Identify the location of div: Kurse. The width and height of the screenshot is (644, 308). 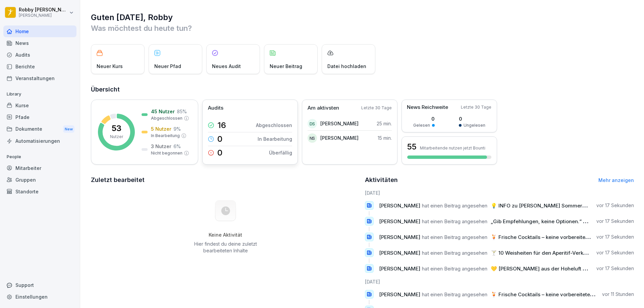
(40, 105).